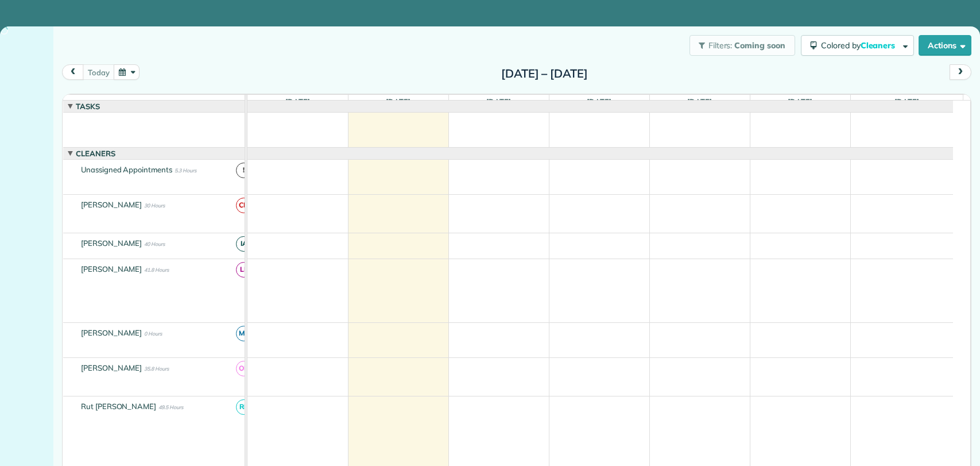  Describe the element at coordinates (243, 270) in the screenshot. I see `span: LE` at that location.